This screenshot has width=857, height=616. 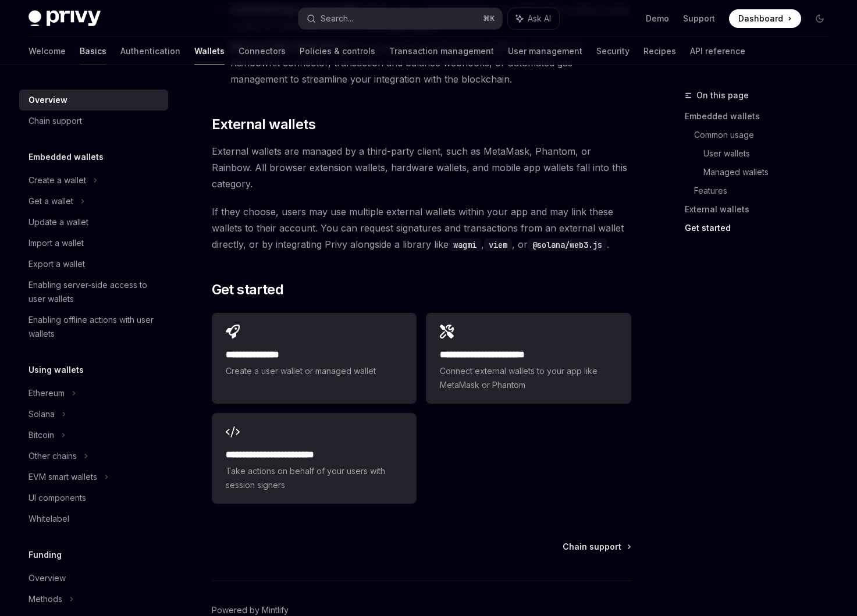 I want to click on span: Get started, so click(x=247, y=290).